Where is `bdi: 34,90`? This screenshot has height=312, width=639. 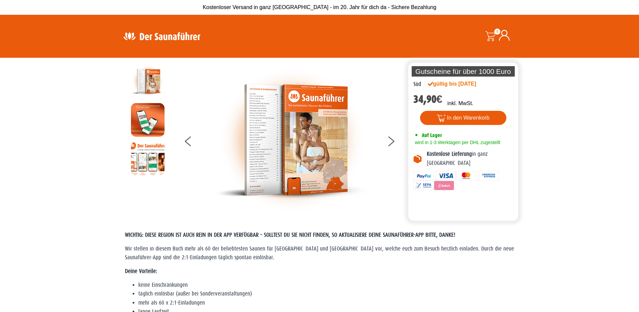
bdi: 34,90 is located at coordinates (428, 99).